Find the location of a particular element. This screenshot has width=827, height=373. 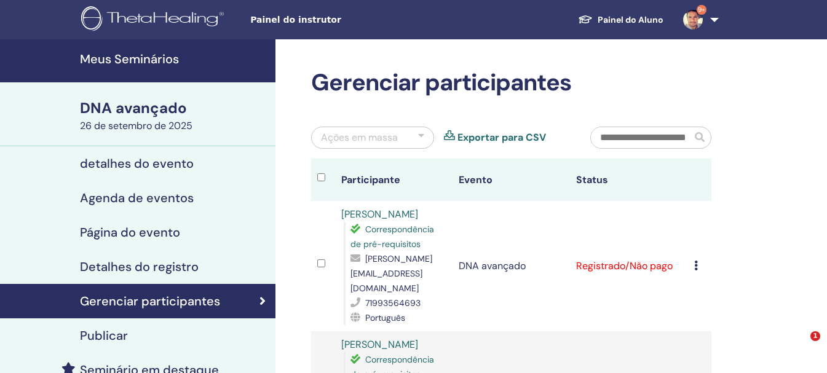

font: 9+ is located at coordinates (701, 9).